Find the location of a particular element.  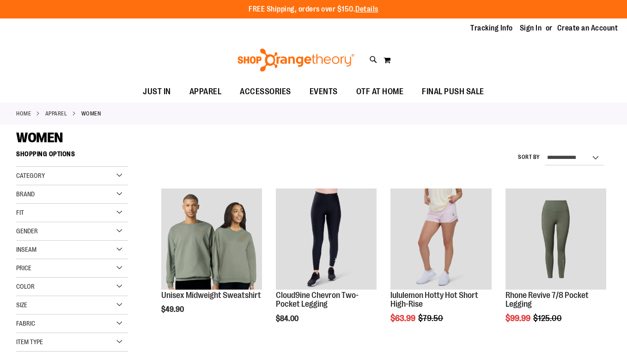

span: FINAL PUSH SALE is located at coordinates (453, 92).